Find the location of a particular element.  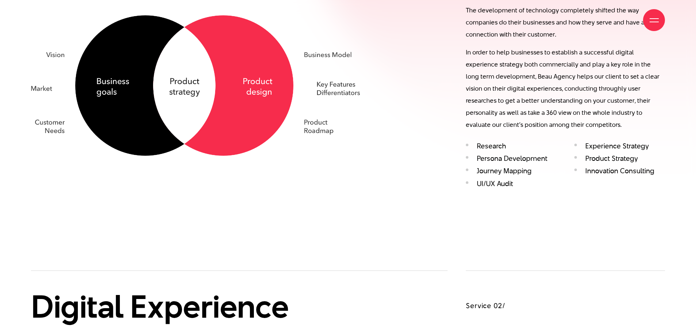

h2: Digital Experience is located at coordinates (196, 306).